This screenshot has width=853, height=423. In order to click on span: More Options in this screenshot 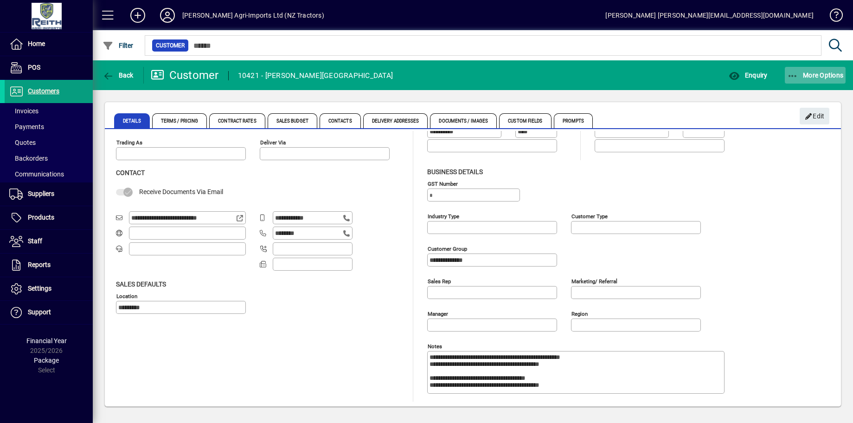, I will do `click(816, 75)`.